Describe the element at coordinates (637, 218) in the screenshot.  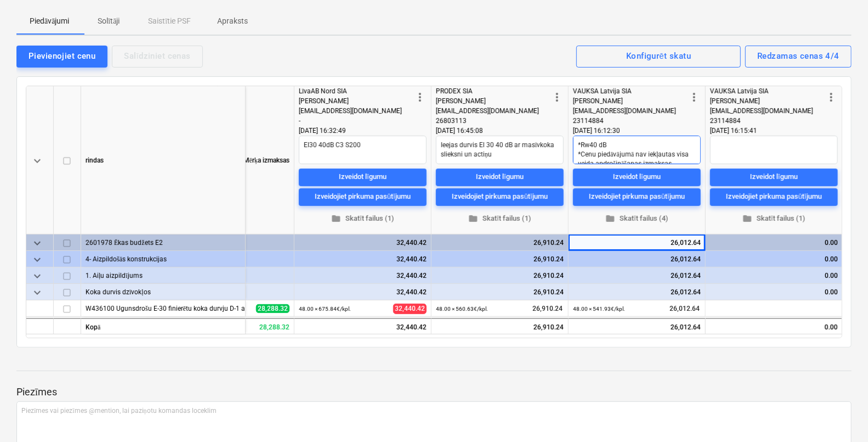
I see `button: Skatīt failus (4)` at that location.